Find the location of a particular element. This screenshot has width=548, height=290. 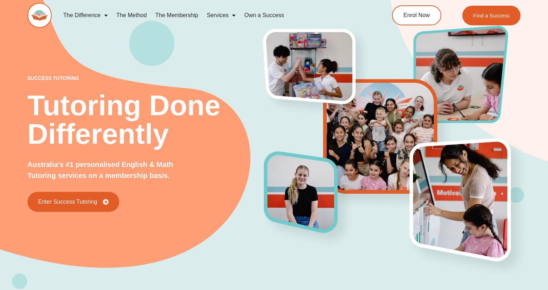

a: The Method is located at coordinates (131, 15).